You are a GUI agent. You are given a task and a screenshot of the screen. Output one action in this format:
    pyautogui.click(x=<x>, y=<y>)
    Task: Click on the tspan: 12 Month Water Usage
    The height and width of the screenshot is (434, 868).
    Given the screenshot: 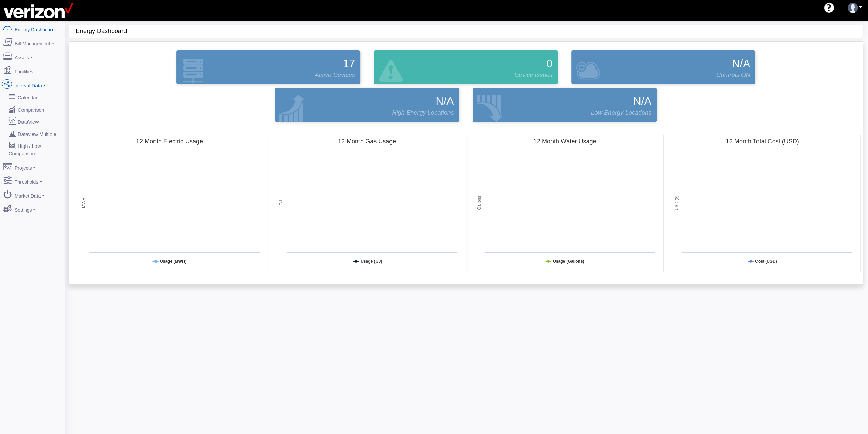 What is the action you would take?
    pyautogui.click(x=565, y=141)
    